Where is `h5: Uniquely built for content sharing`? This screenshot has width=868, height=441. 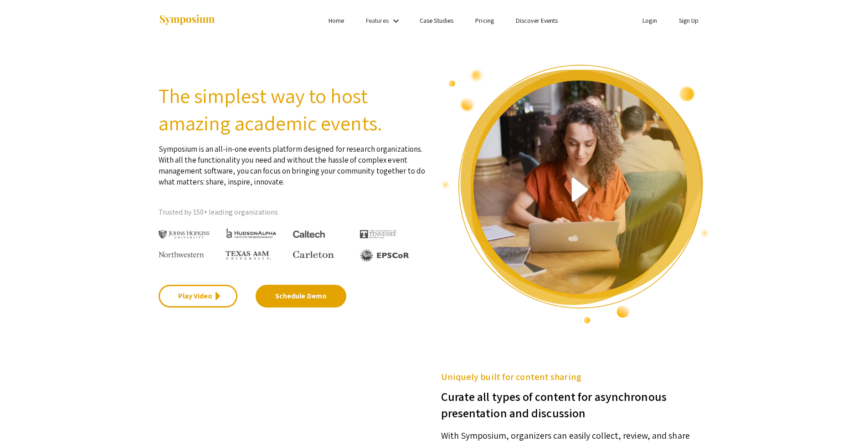 h5: Uniquely built for content sharing is located at coordinates (575, 377).